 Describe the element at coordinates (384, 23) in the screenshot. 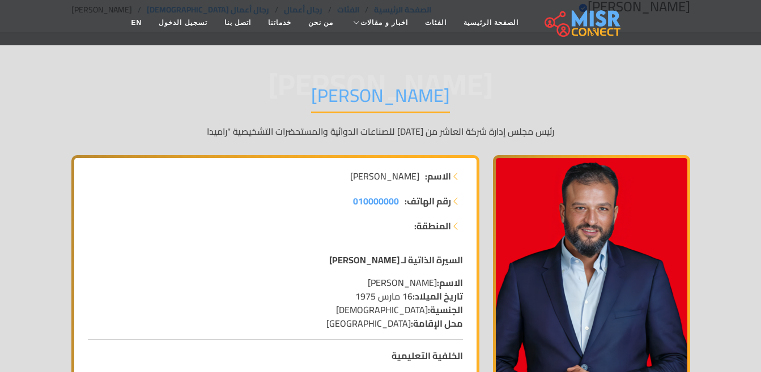

I see `span: اخبار و مقالات` at that location.